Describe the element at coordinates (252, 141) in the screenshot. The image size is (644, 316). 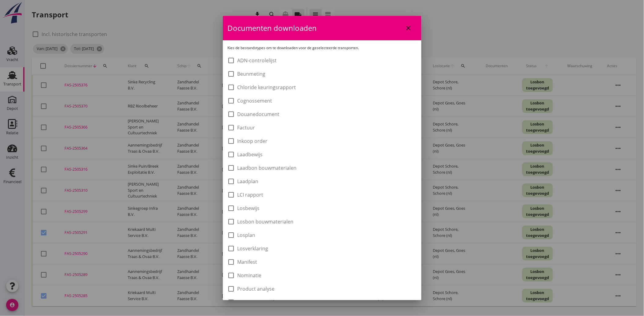
I see `label: Inkoop order` at that location.